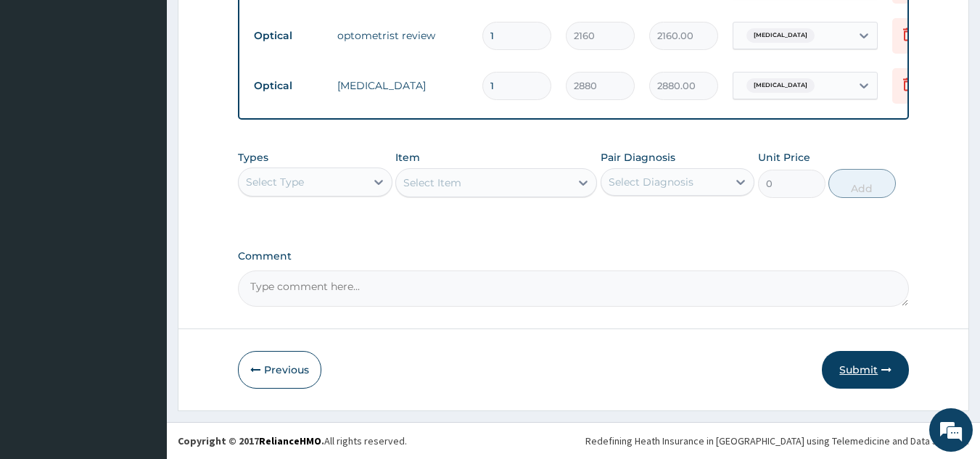  What do you see at coordinates (651, 182) in the screenshot?
I see `div: Select Diagnosis` at bounding box center [651, 182].